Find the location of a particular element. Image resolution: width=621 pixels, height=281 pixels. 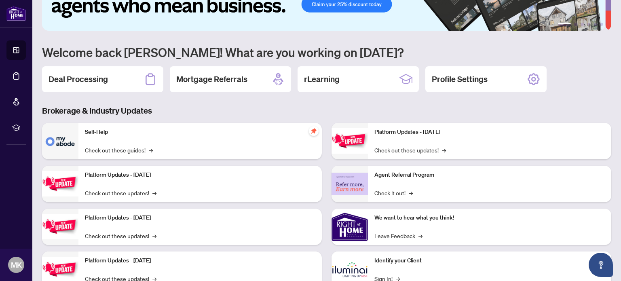

button: 3 is located at coordinates (582, 24).